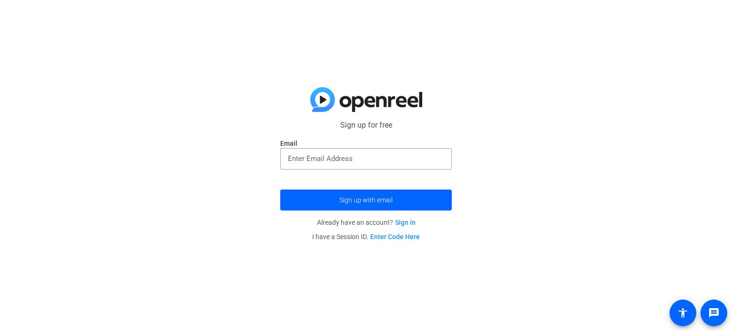 This screenshot has height=331, width=732. What do you see at coordinates (714, 313) in the screenshot?
I see `mat-icon: message` at bounding box center [714, 313].